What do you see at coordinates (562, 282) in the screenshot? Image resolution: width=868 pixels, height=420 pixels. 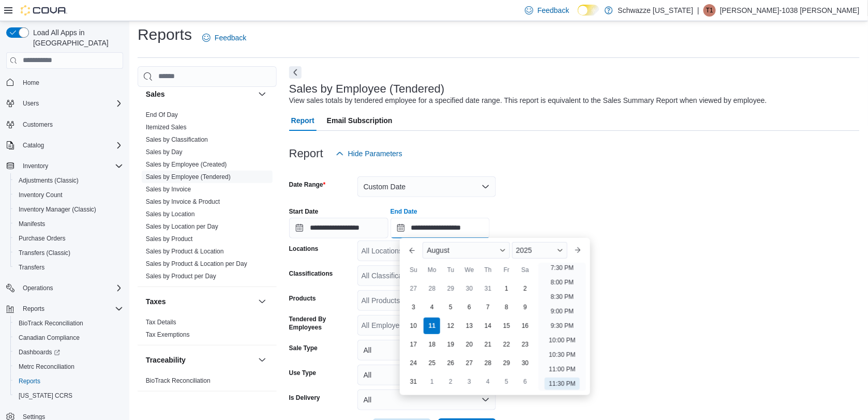 I see `li: 8:00 PM` at bounding box center [562, 282].